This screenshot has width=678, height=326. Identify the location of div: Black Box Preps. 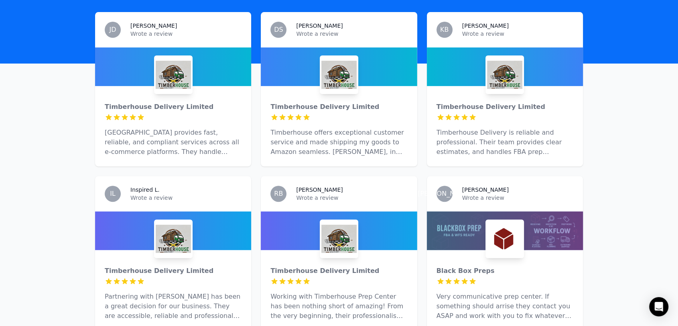
(505, 271).